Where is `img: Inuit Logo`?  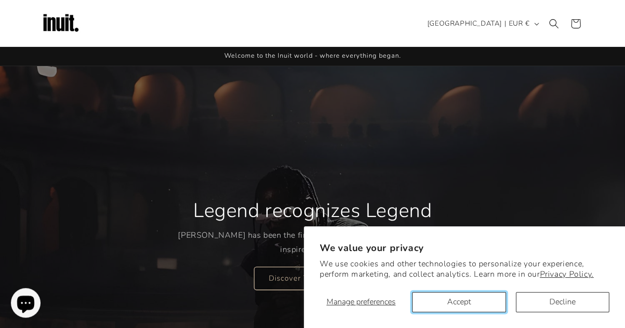 img: Inuit Logo is located at coordinates (61, 24).